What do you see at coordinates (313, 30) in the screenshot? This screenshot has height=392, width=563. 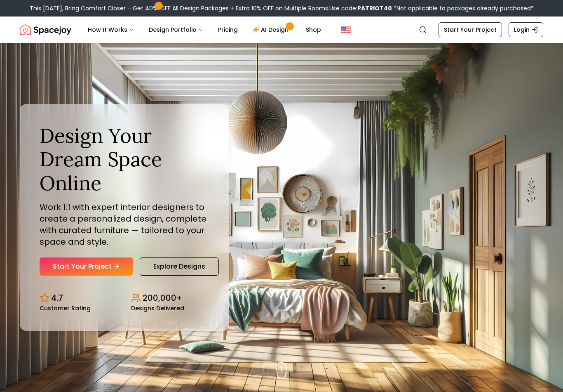 I see `a: Shop` at bounding box center [313, 30].